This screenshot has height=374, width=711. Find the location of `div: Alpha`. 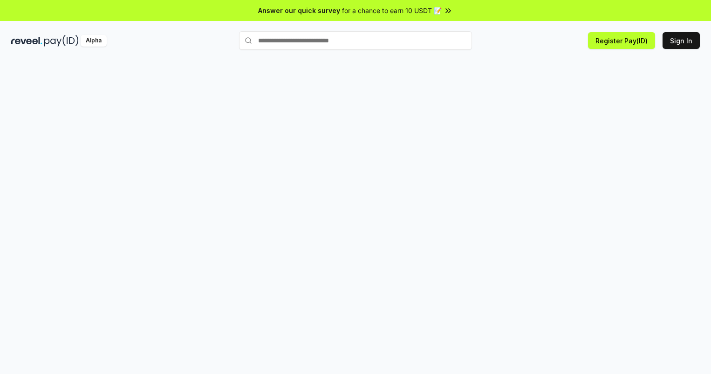

div: Alpha is located at coordinates (94, 41).